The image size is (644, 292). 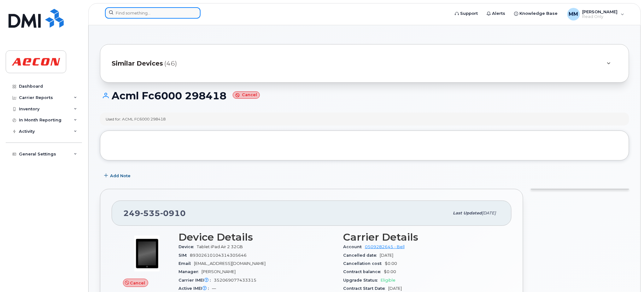 What do you see at coordinates (188, 247) in the screenshot?
I see `span: Device` at bounding box center [188, 247].